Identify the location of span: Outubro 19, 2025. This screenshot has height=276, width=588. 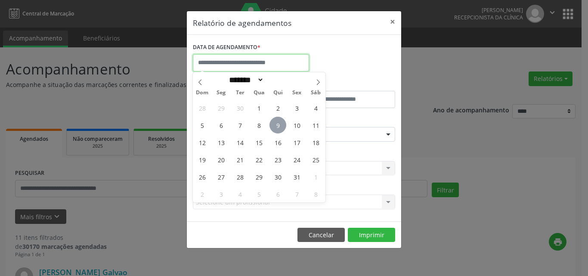
(202, 159).